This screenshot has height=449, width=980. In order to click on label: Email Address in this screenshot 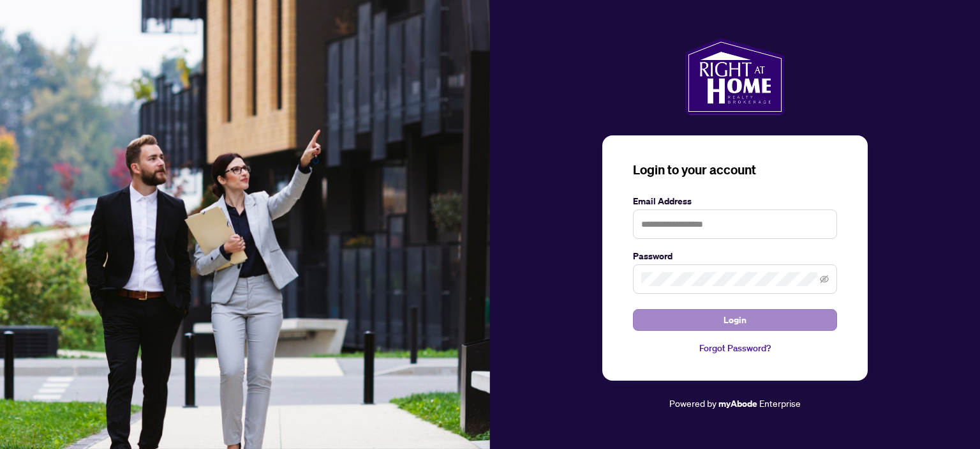, I will do `click(735, 201)`.